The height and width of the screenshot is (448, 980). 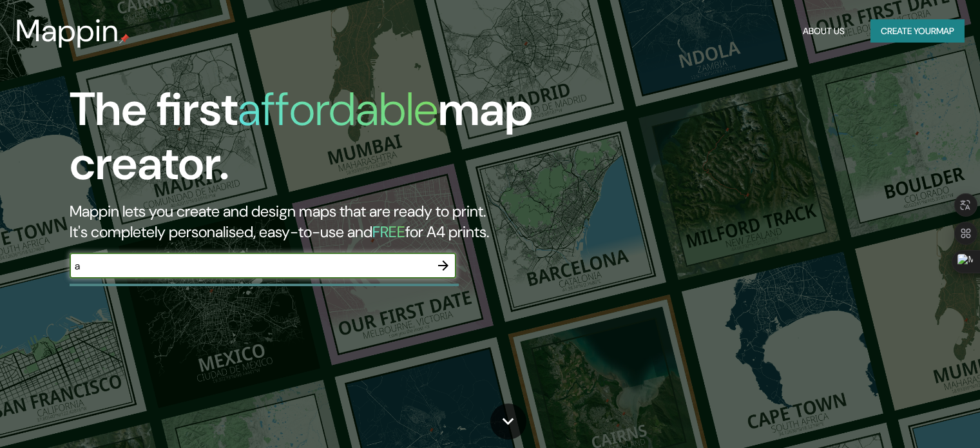 What do you see at coordinates (124, 39) in the screenshot?
I see `img: mappin-pin` at bounding box center [124, 39].